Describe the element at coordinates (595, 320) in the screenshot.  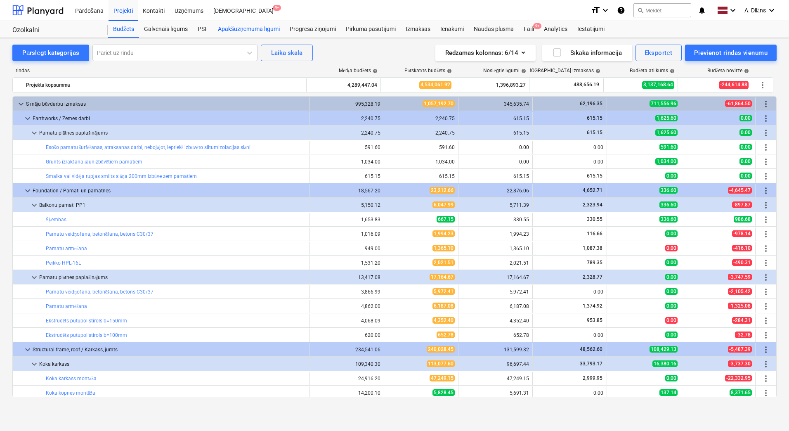
I see `span: 953.85` at that location.